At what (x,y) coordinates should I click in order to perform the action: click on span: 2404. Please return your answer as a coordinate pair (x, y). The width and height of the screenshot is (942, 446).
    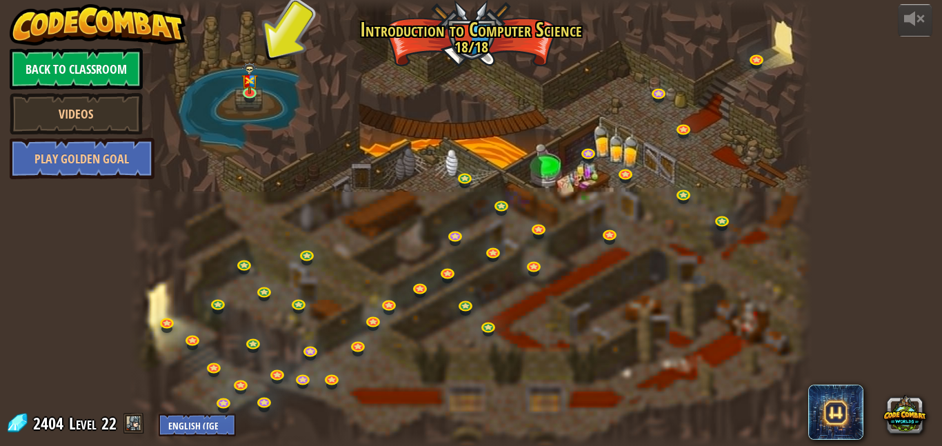
    Looking at the image, I should click on (50, 423).